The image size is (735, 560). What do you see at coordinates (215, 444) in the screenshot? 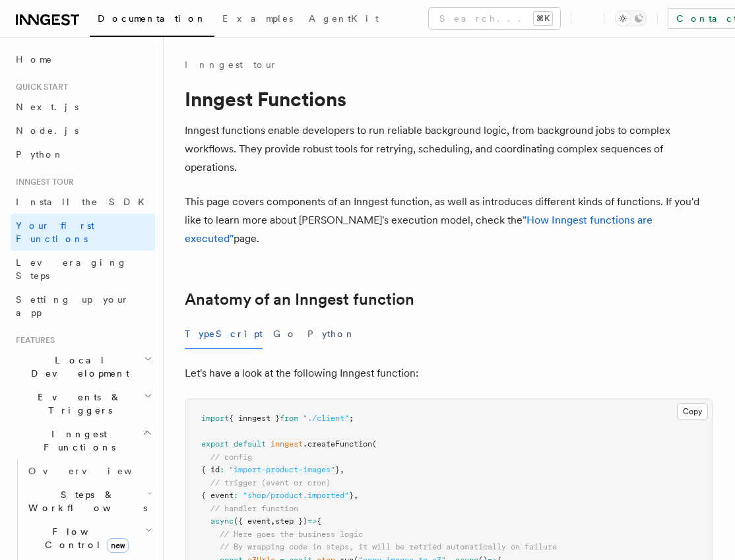
I see `span: export` at bounding box center [215, 444].